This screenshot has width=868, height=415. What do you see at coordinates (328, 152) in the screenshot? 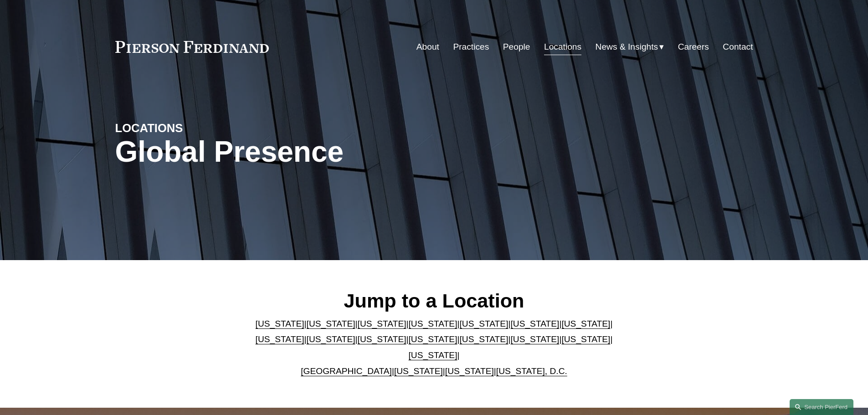
I see `h1: Global Presence` at bounding box center [328, 152].